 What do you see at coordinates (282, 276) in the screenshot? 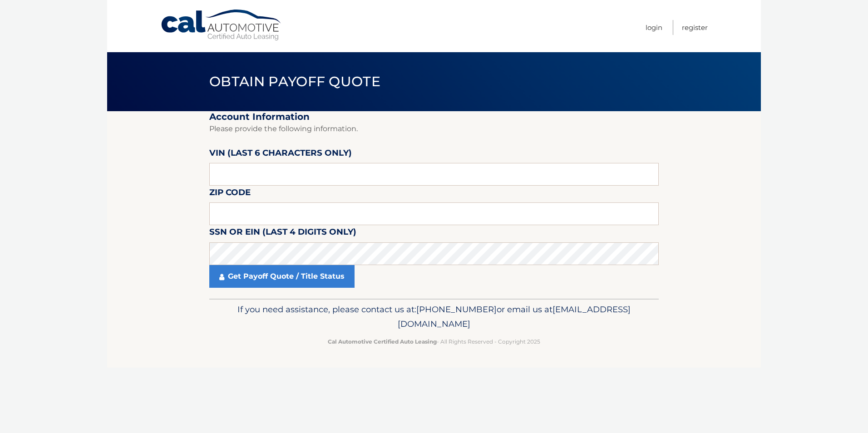
I see `a: Get Payoff Quote / Title Status` at bounding box center [282, 276].